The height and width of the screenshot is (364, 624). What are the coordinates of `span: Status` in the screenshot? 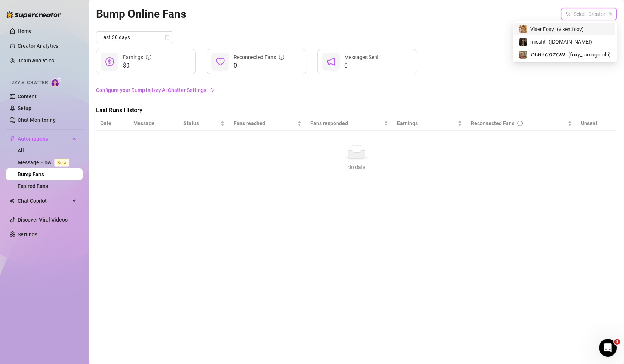 It's located at (201, 123).